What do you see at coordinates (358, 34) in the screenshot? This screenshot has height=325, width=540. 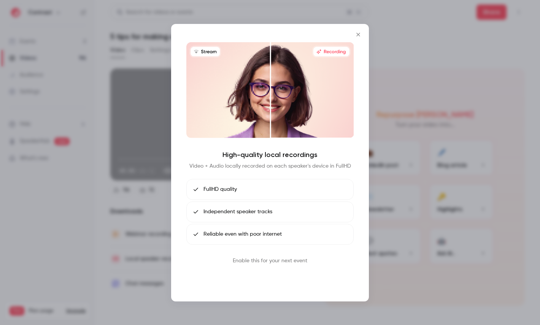 I see `button: Close` at bounding box center [358, 34].